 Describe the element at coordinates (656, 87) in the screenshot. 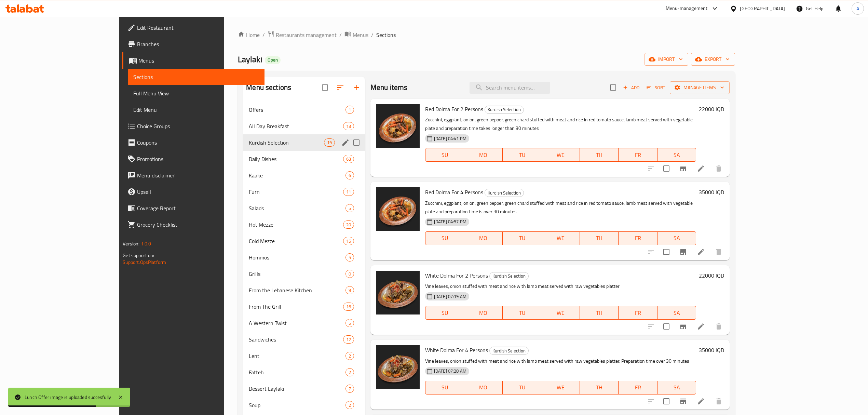

I see `button: Sort` at that location.